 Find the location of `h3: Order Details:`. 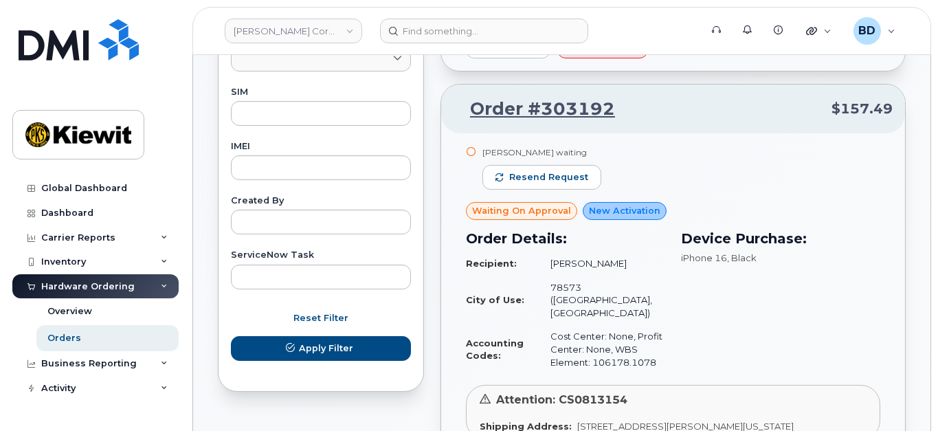

h3: Order Details: is located at coordinates (566, 239).